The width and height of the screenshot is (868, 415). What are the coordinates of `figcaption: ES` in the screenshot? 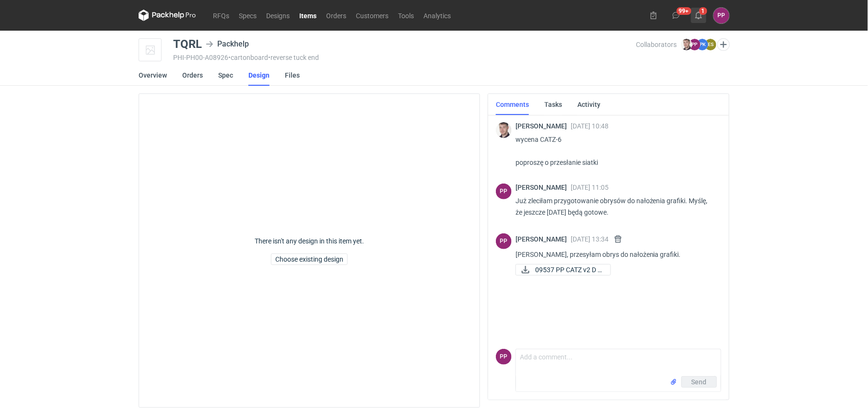 It's located at (711, 44).